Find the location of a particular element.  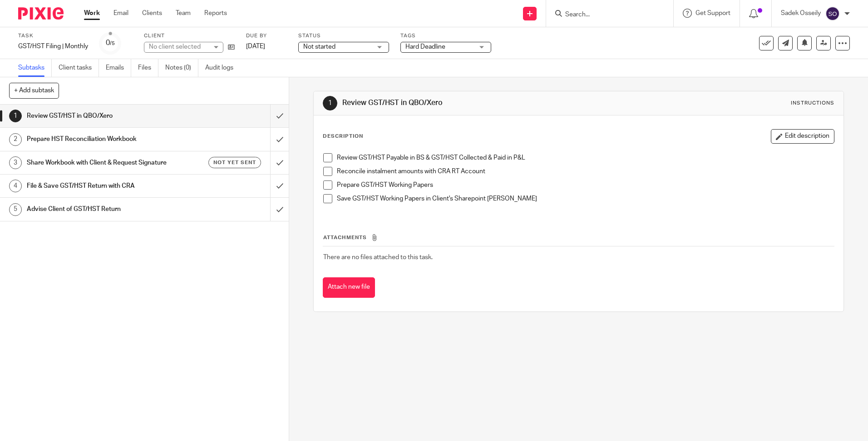

label: Task is located at coordinates (53, 36).